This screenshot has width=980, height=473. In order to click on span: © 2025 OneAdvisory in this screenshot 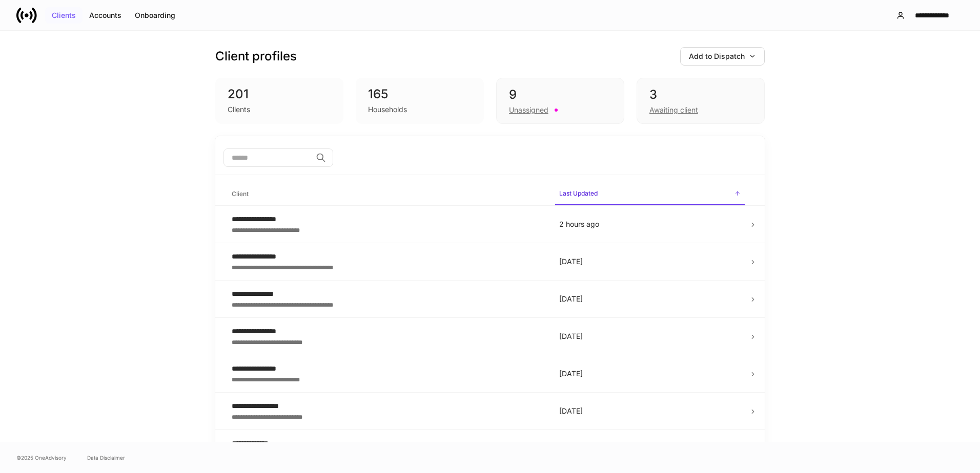, I will do `click(42, 458)`.